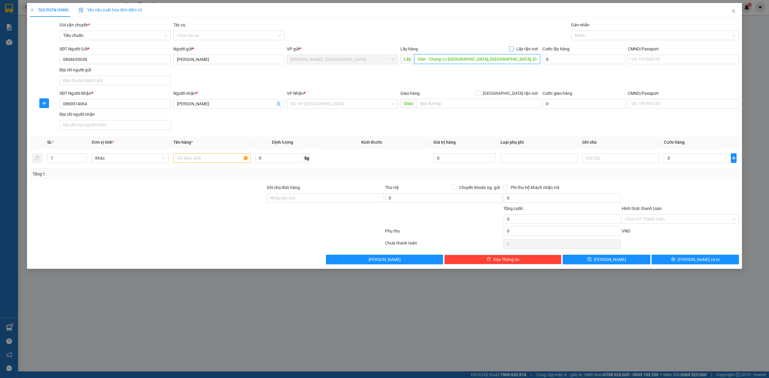 The width and height of the screenshot is (769, 378). I want to click on div: SĐT Người Gửi, so click(115, 49).